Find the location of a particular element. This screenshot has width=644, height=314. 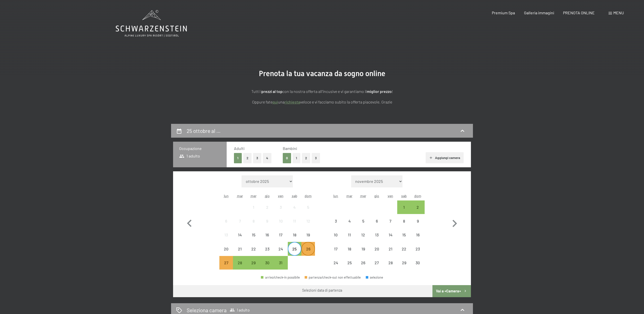

div: Mon Oct 06 2025 is located at coordinates (226, 221).